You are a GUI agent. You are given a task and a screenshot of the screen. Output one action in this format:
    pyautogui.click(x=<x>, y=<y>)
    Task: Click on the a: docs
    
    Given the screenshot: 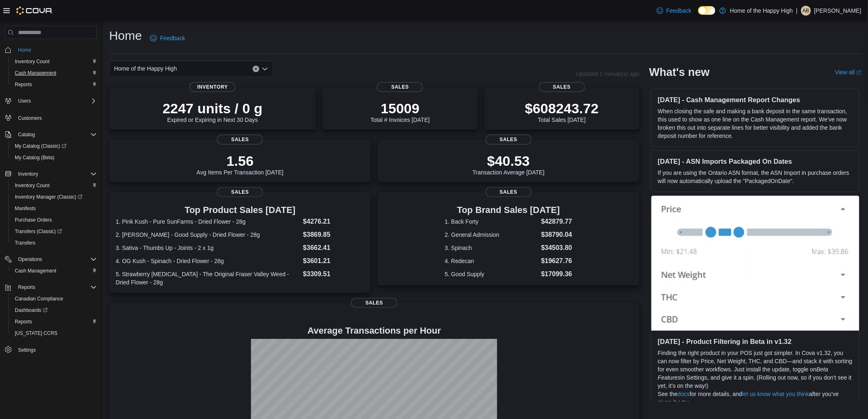 What is the action you would take?
    pyautogui.click(x=684, y=394)
    